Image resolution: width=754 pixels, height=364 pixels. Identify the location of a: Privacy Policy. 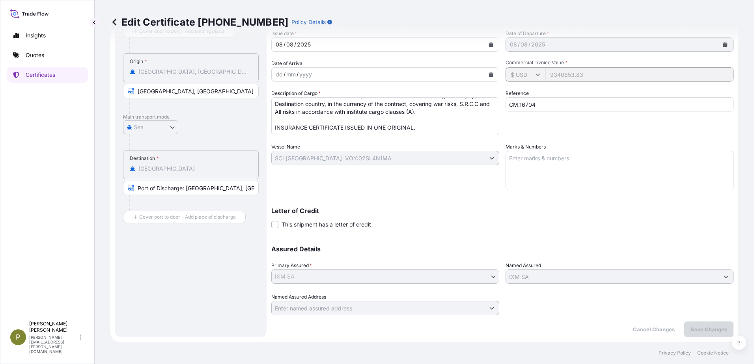
(675, 353).